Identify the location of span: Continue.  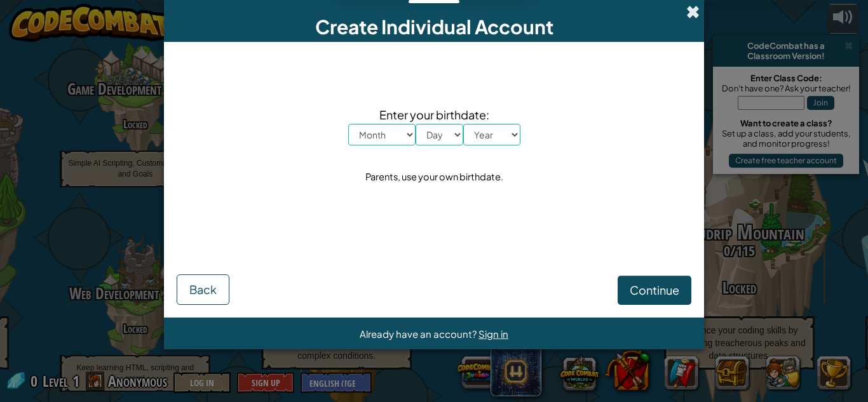
(655, 290).